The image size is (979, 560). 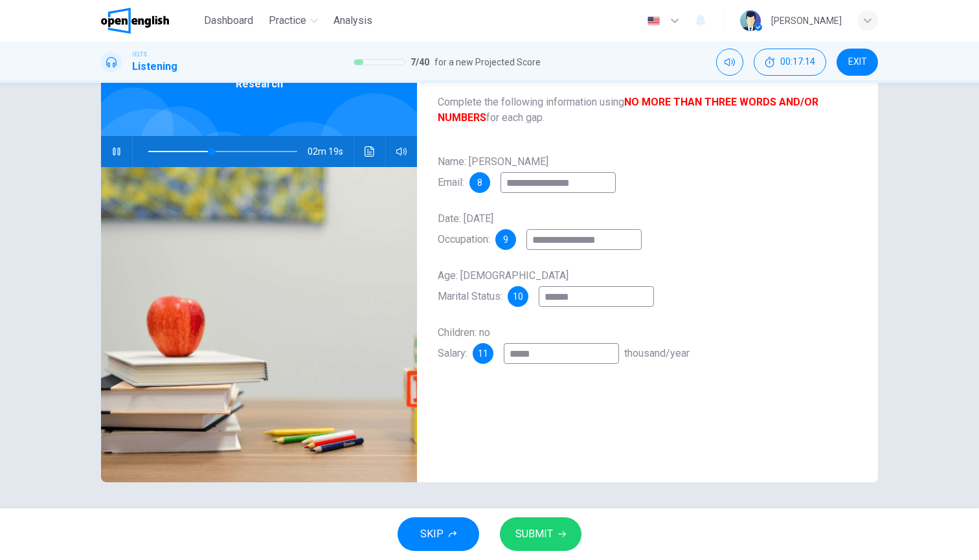 What do you see at coordinates (464, 343) in the screenshot?
I see `span: Children: no Salary:` at bounding box center [464, 343].